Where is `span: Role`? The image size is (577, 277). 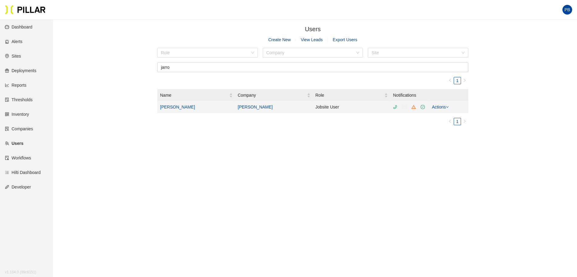 span: Role is located at coordinates (350, 95).